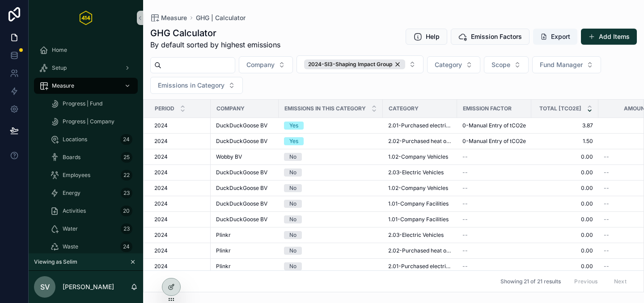  I want to click on span: Boards, so click(72, 157).